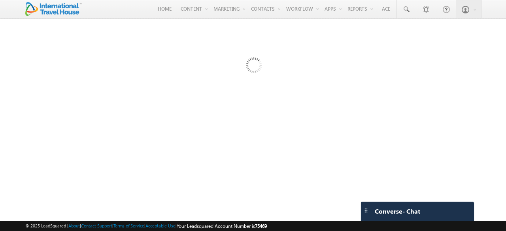 This screenshot has width=506, height=231. I want to click on img: Custom Logo, so click(53, 9).